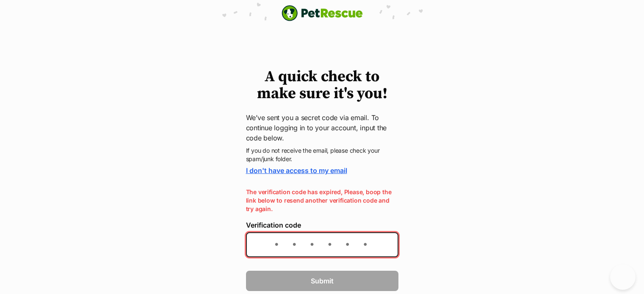  Describe the element at coordinates (322, 13) in the screenshot. I see `a: PetRescue` at that location.